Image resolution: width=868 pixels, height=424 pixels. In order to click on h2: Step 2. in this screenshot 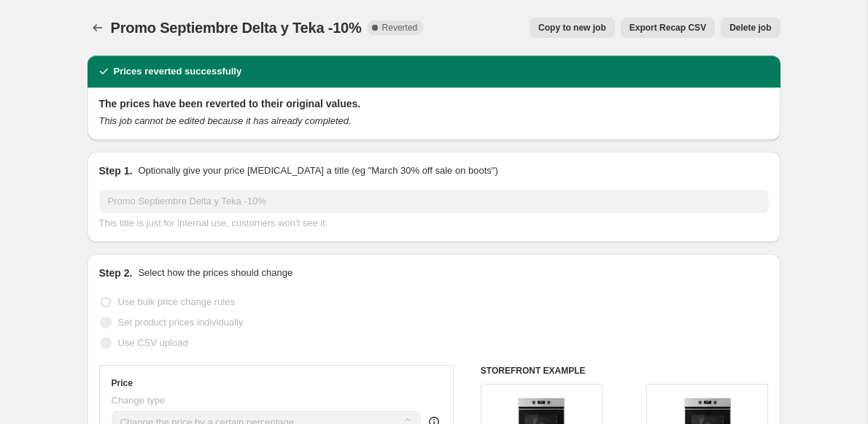, I will do `click(116, 273)`.